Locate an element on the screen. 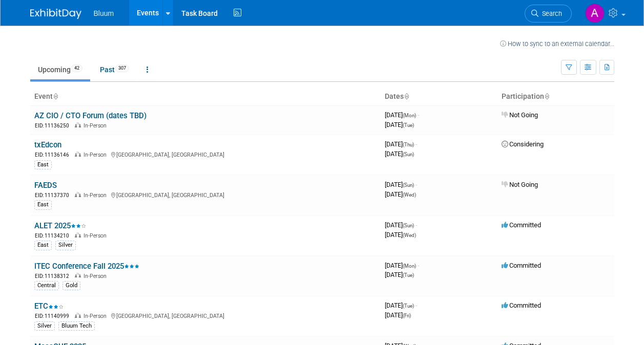  a: Sort by Event Name is located at coordinates (55, 96).